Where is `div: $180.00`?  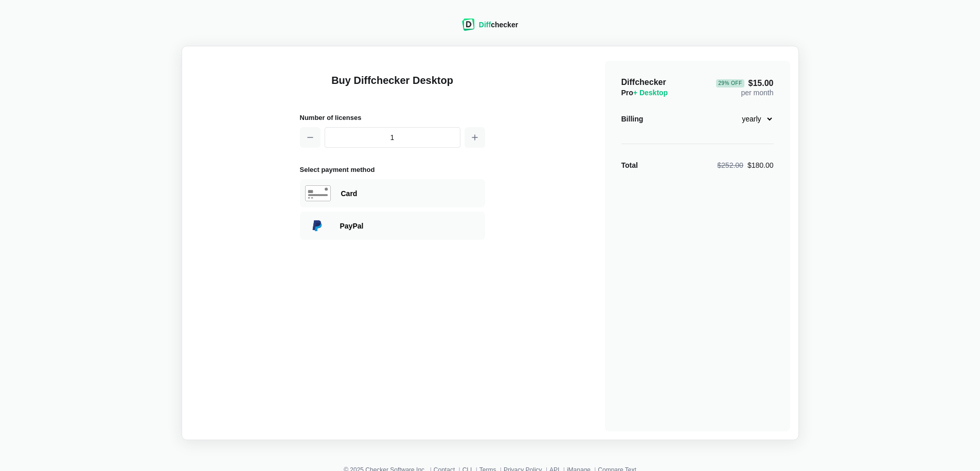
div: $180.00 is located at coordinates (745, 165).